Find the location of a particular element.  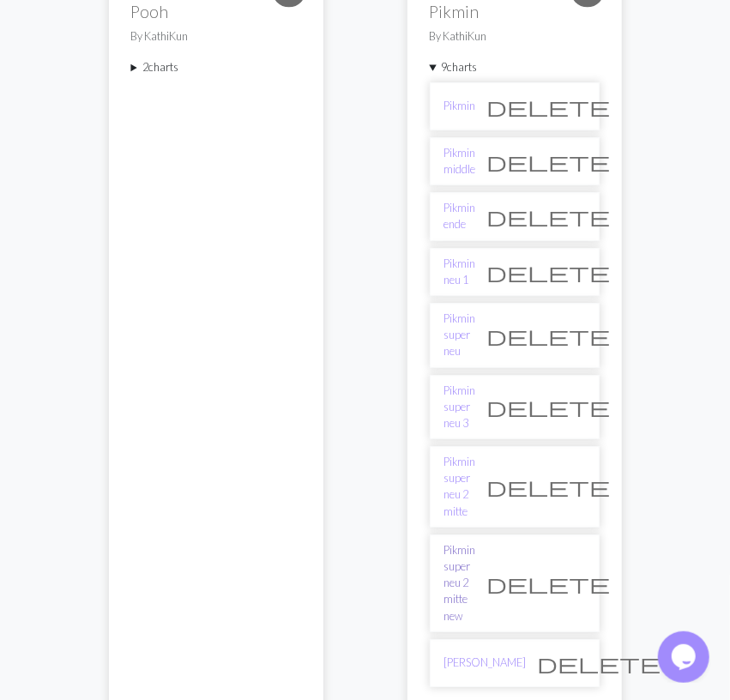

a: Pikmin is located at coordinates (460, 105).